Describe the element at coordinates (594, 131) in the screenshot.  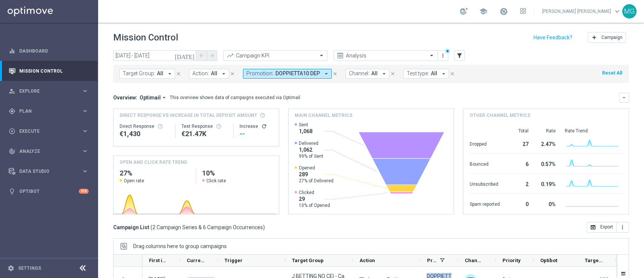
I see `div: Rate Trend` at that location.